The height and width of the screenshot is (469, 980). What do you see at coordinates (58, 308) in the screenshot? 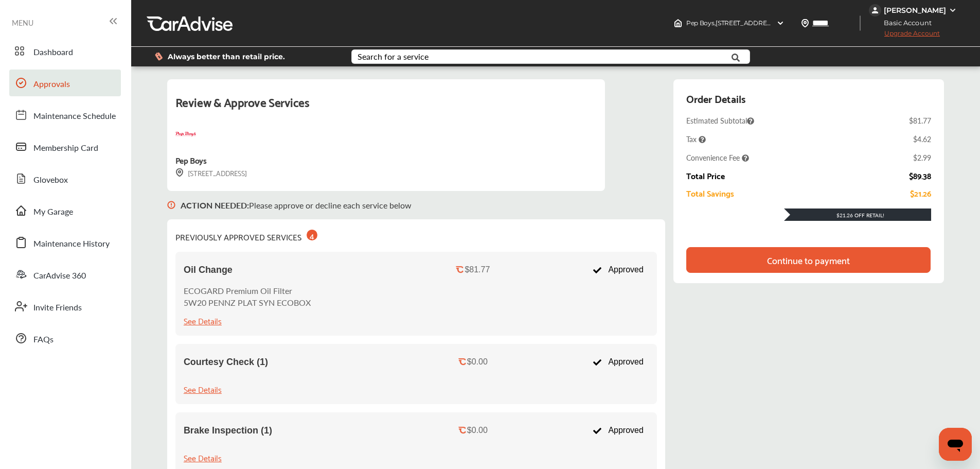
I see `span: Invite Friends` at bounding box center [58, 308].